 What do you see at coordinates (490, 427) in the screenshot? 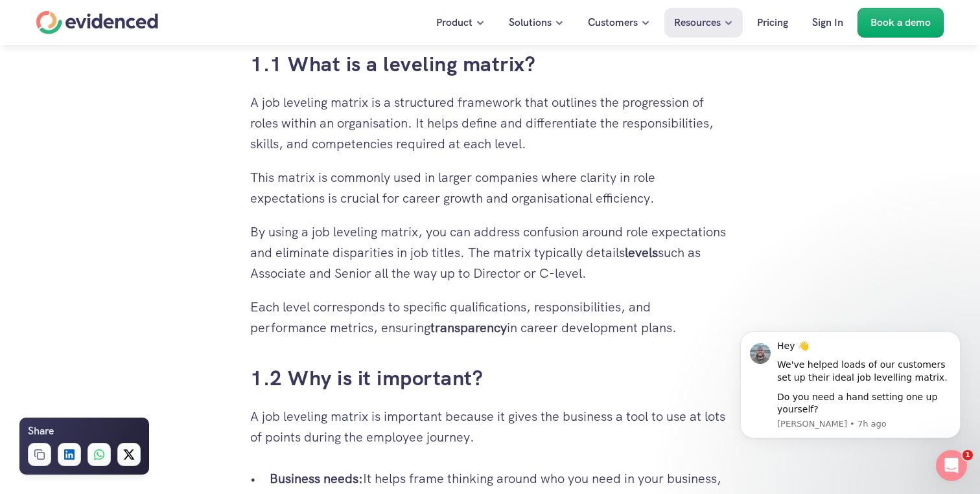
I see `p: A job leveling matrix is important because it gives the business a tool to use at lots of points ...` at bounding box center [490, 427].